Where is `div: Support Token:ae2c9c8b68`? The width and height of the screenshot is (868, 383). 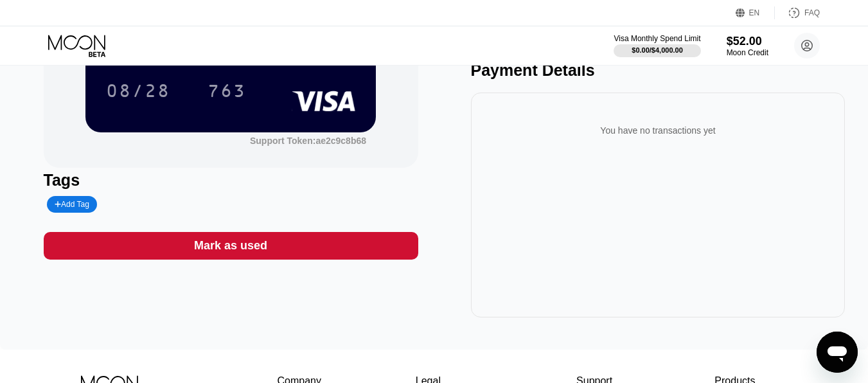 div: Support Token:ae2c9c8b68 is located at coordinates (308, 141).